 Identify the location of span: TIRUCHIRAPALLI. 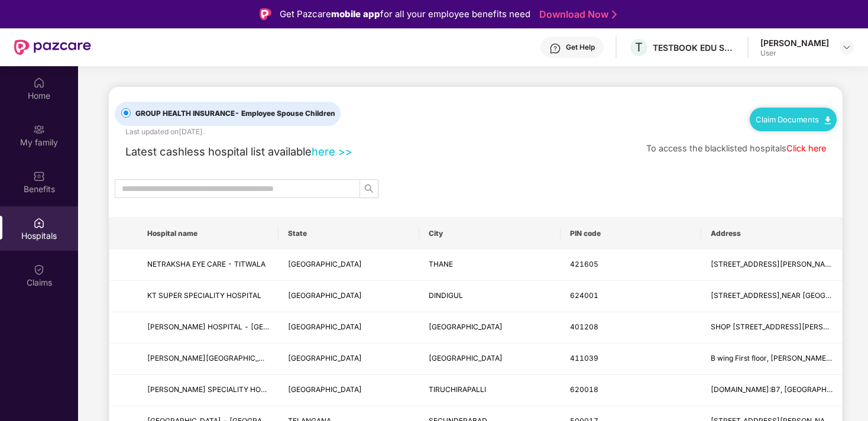
(457, 389).